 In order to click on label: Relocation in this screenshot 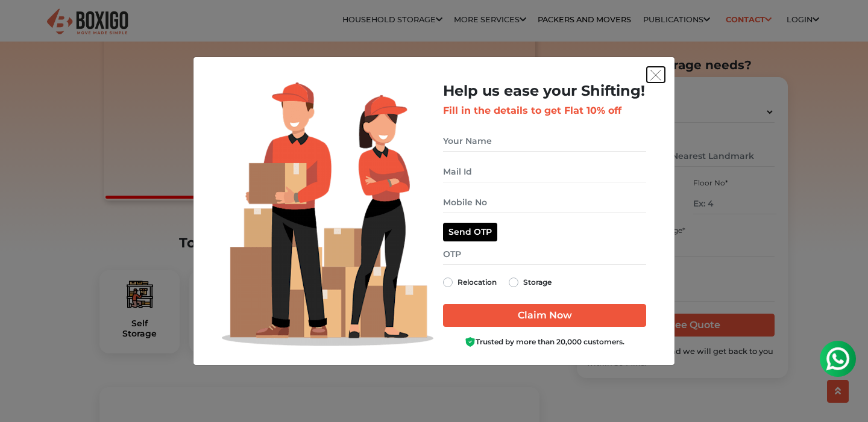, I will do `click(477, 282)`.